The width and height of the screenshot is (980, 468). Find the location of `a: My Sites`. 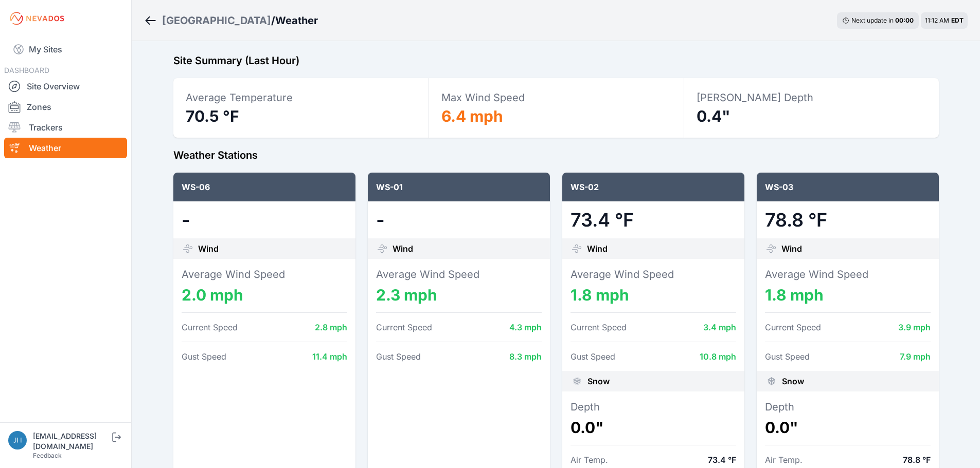

a: My Sites is located at coordinates (66, 50).